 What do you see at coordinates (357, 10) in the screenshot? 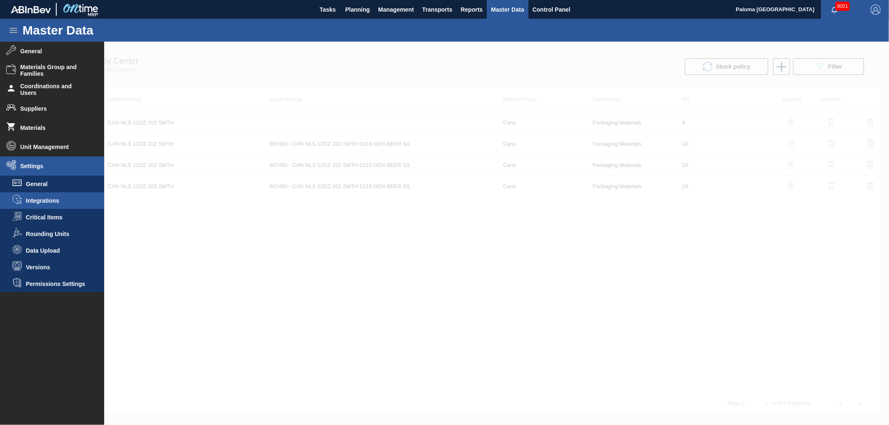
I see `span: Planning` at bounding box center [357, 10].